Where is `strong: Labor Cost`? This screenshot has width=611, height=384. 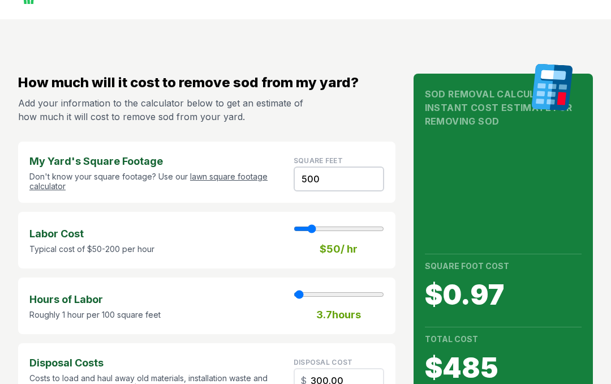 strong: Labor Cost is located at coordinates (92, 234).